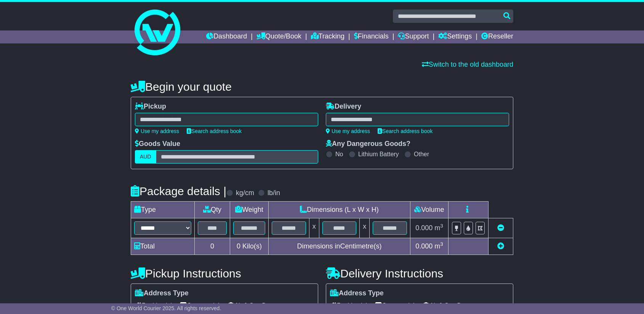 The width and height of the screenshot is (644, 314). I want to click on a: Switch to the old dashboard, so click(468, 64).